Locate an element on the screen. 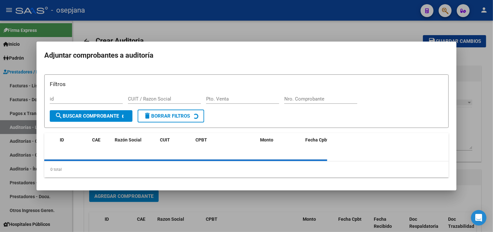 The height and width of the screenshot is (232, 493). mat-icon: search is located at coordinates (59, 116).